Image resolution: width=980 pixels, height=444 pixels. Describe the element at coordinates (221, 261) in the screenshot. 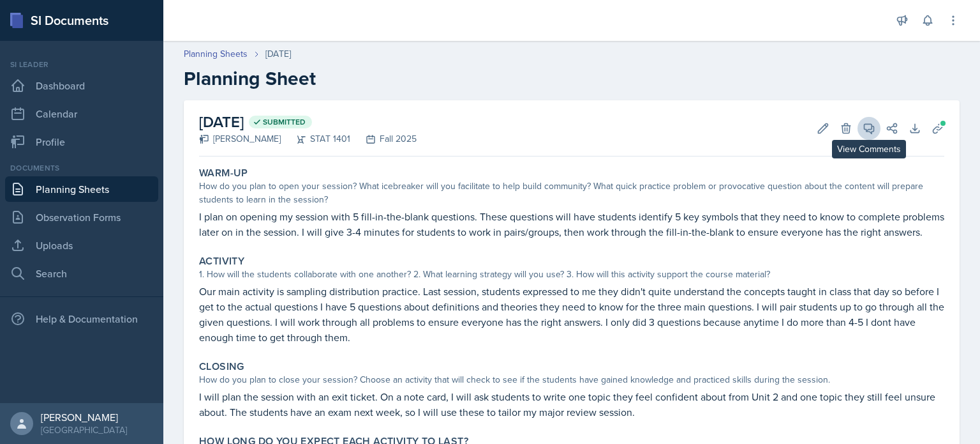

I see `label: Activity` at that location.